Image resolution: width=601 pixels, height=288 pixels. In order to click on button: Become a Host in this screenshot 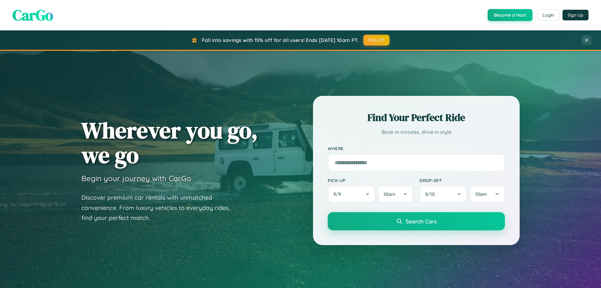, I will do `click(510, 15)`.